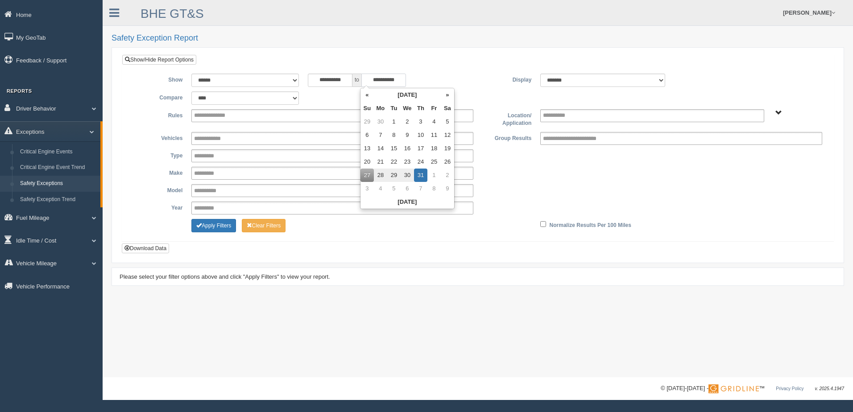 The width and height of the screenshot is (853, 412). Describe the element at coordinates (421, 175) in the screenshot. I see `td: 31` at that location.